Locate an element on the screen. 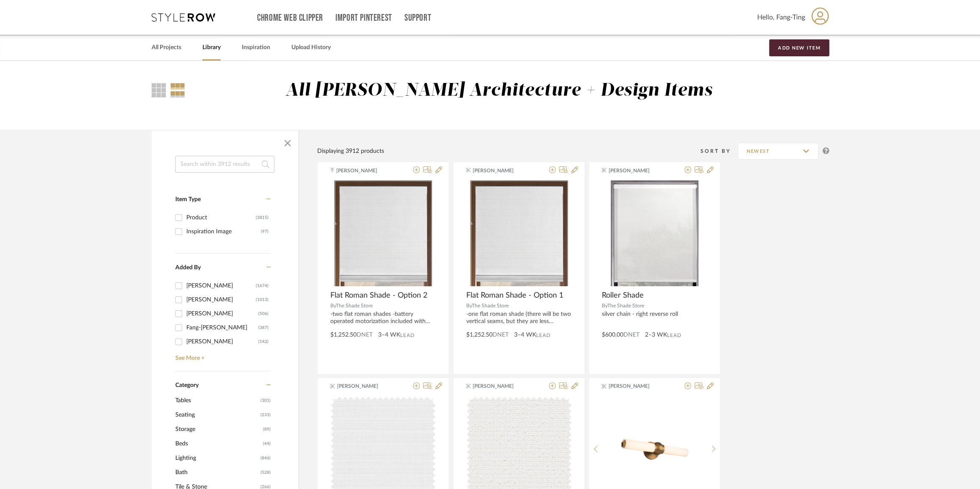  div: -two flat roman shades -battery operated motorization included with one remote -blackout lined -i... is located at coordinates (383, 318).